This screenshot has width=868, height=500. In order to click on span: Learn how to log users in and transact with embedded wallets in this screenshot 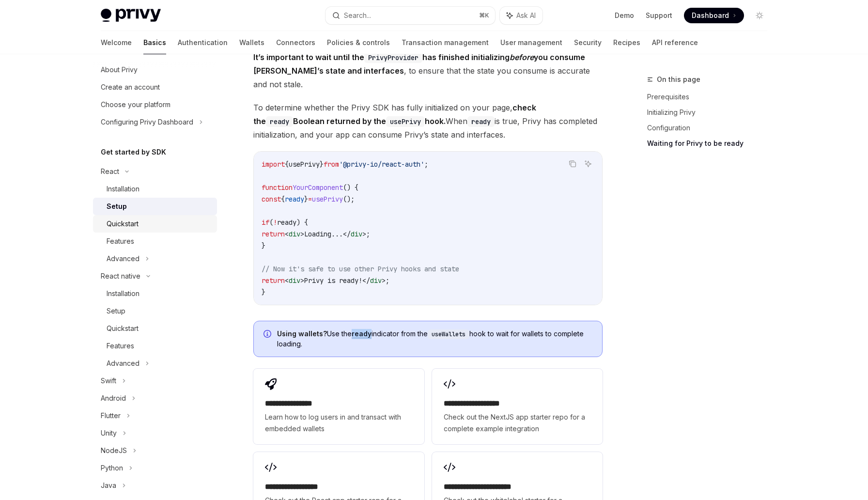, I will do `click(338, 423)`.